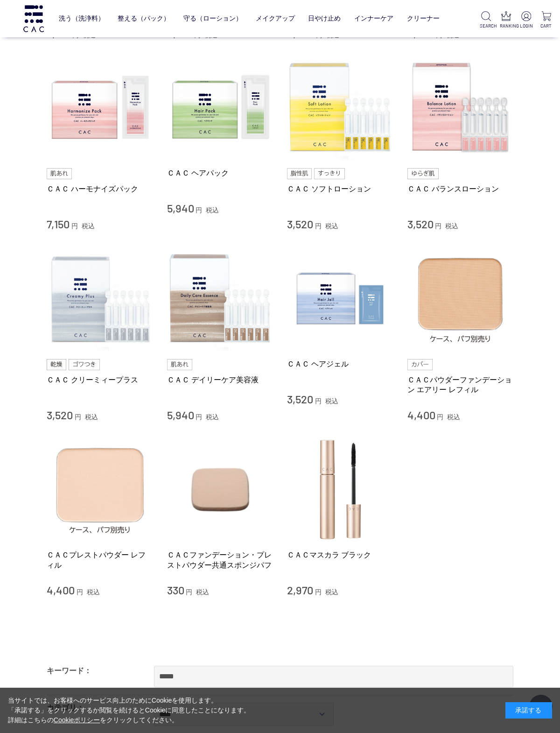 This screenshot has width=560, height=733. Describe the element at coordinates (420, 364) in the screenshot. I see `img: カバー` at that location.